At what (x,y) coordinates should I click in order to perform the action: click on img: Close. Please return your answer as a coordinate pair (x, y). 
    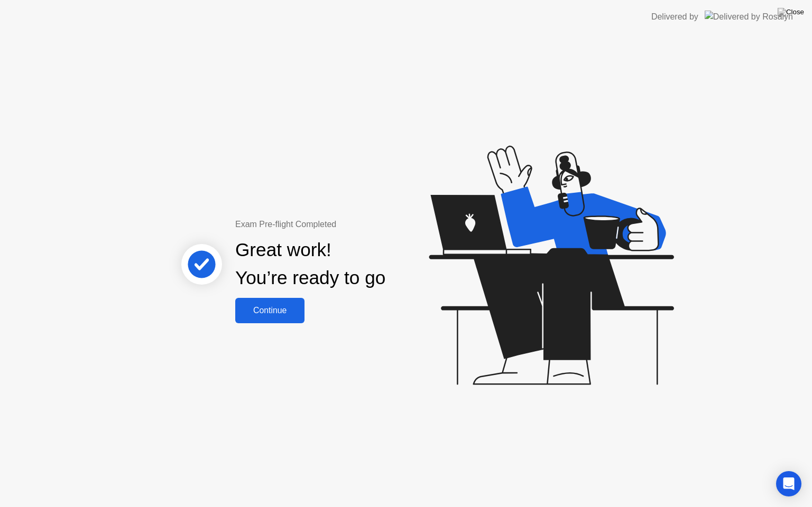
    Looking at the image, I should click on (791, 12).